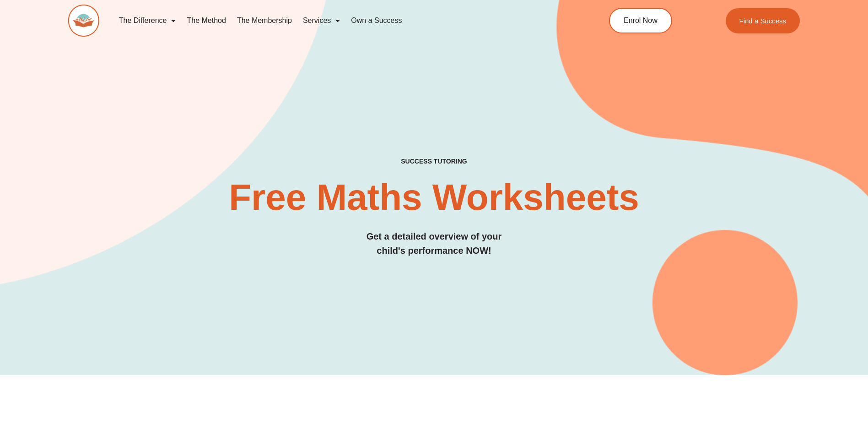  I want to click on nav: Menu, so click(340, 21).